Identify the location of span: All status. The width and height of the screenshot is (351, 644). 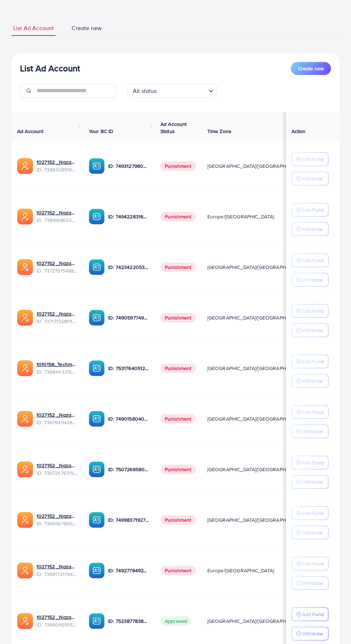
(145, 91).